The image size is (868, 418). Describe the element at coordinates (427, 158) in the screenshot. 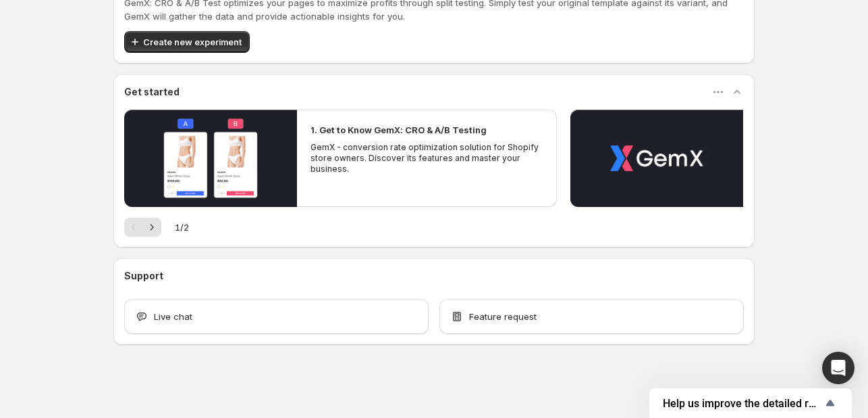

I see `p: GemX - conversion rate optimization solution for Shopify store owners. Discover its features and ...` at that location.